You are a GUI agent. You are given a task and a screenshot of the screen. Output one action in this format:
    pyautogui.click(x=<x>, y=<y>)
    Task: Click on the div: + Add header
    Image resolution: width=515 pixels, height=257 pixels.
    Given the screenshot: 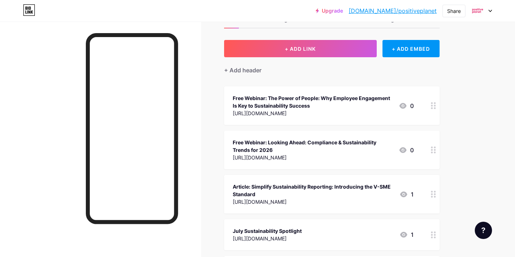 What is the action you would take?
    pyautogui.click(x=243, y=70)
    